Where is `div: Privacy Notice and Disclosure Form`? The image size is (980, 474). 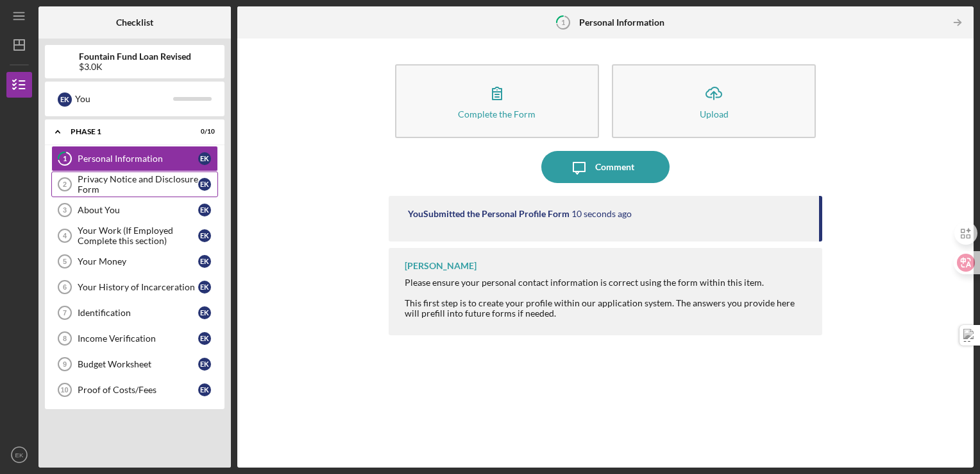
div: Privacy Notice and Disclosure Form is located at coordinates (138, 184).